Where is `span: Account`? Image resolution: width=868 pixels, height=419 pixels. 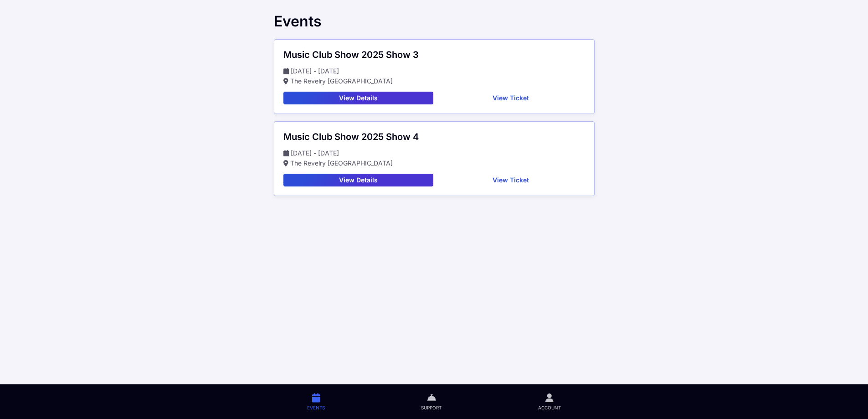
span: Account is located at coordinates (550, 408).